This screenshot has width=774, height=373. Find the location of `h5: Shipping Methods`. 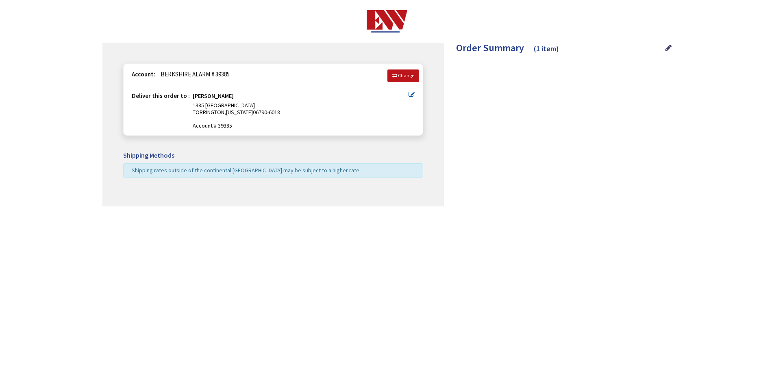

h5: Shipping Methods is located at coordinates (273, 156).